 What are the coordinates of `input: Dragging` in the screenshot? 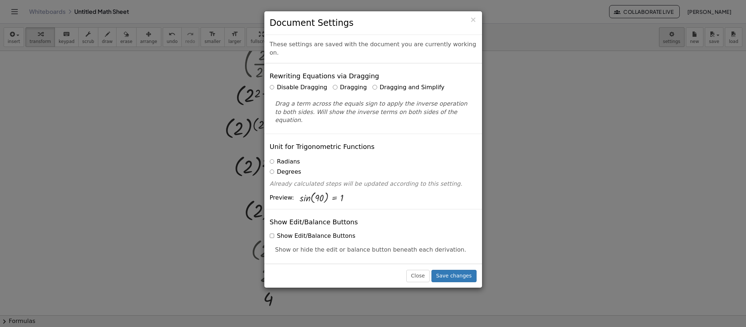 It's located at (335, 87).